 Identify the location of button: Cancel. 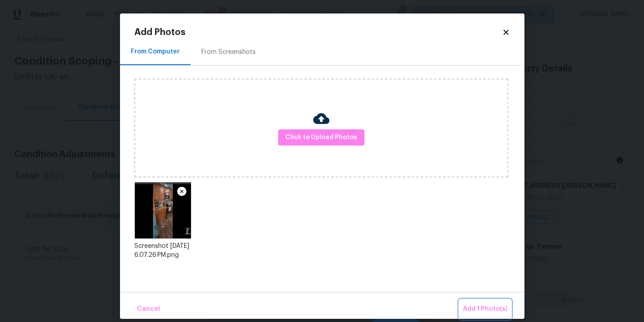
(148, 309).